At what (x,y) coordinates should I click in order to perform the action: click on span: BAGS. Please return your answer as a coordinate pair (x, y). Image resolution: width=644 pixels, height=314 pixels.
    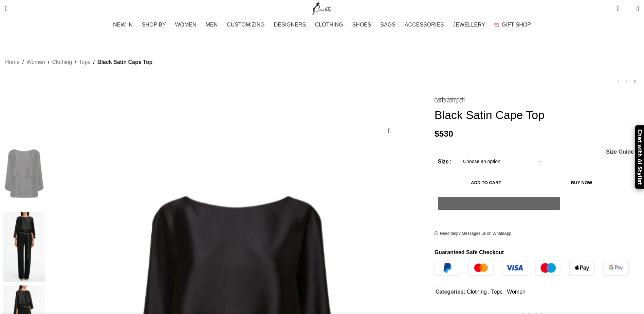
    Looking at the image, I should click on (388, 25).